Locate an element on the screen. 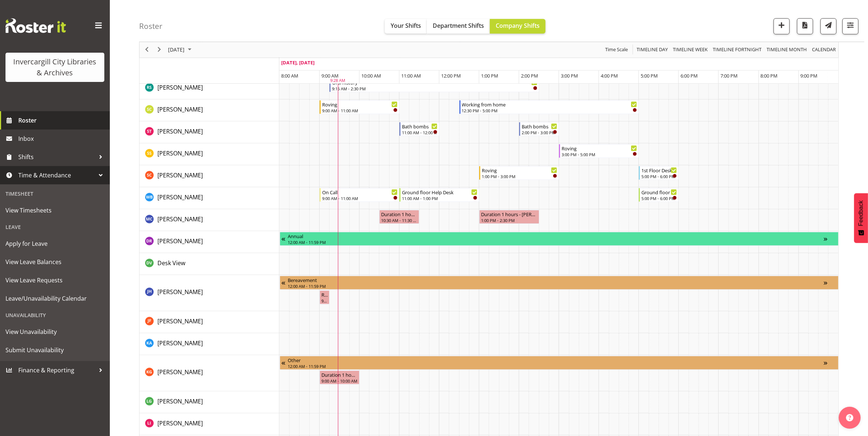 Image resolution: width=868 pixels, height=436 pixels. div: next period is located at coordinates (159, 49).